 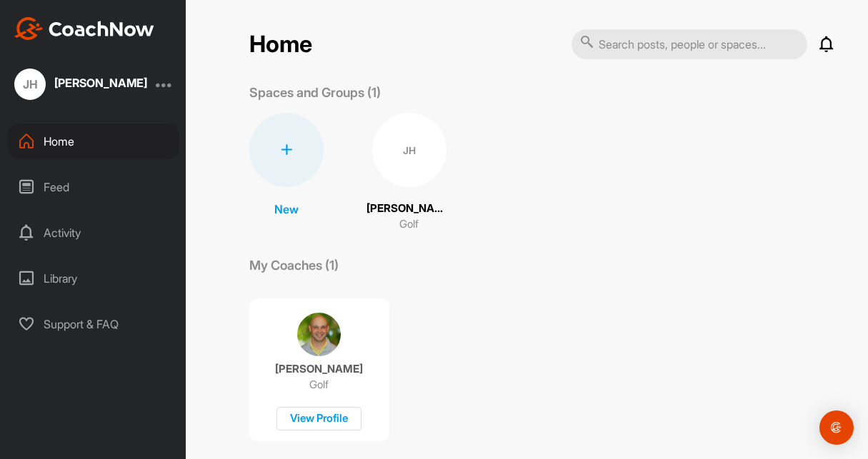 What do you see at coordinates (287, 209) in the screenshot?
I see `p: New` at bounding box center [287, 209].